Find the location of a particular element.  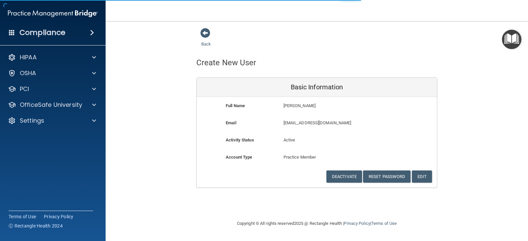

span: Ⓒ Rectangle Health 2024 is located at coordinates (36, 226).